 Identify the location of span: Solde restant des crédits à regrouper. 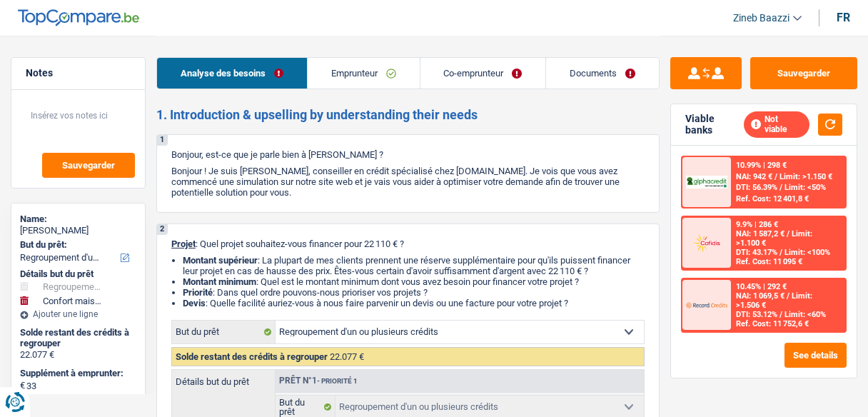
(251, 356).